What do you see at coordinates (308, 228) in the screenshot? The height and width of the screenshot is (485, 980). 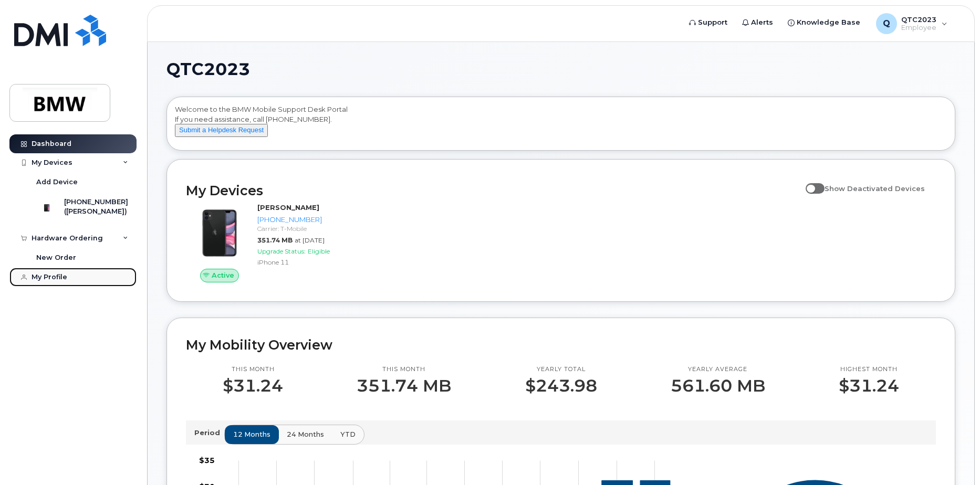 I see `div: Carrier: T-Mobile` at bounding box center [308, 228].